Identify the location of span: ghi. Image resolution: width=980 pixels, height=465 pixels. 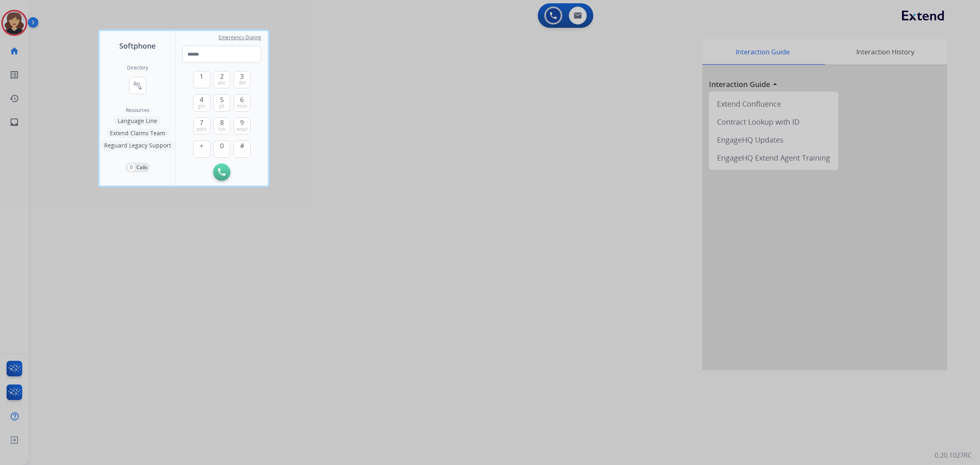
(202, 106).